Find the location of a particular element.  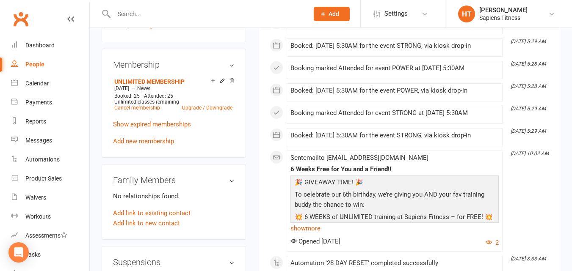

div: Assessments is located at coordinates (46, 236).